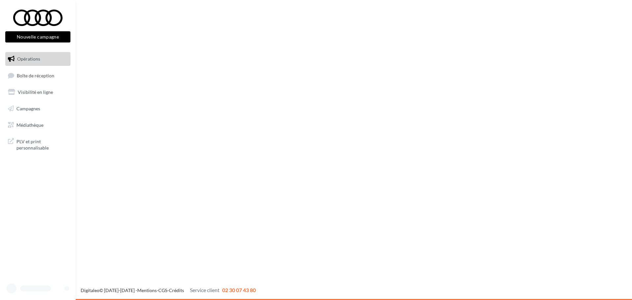 Image resolution: width=632 pixels, height=300 pixels. Describe the element at coordinates (42, 144) in the screenshot. I see `span: PLV et print personnalisable` at that location.